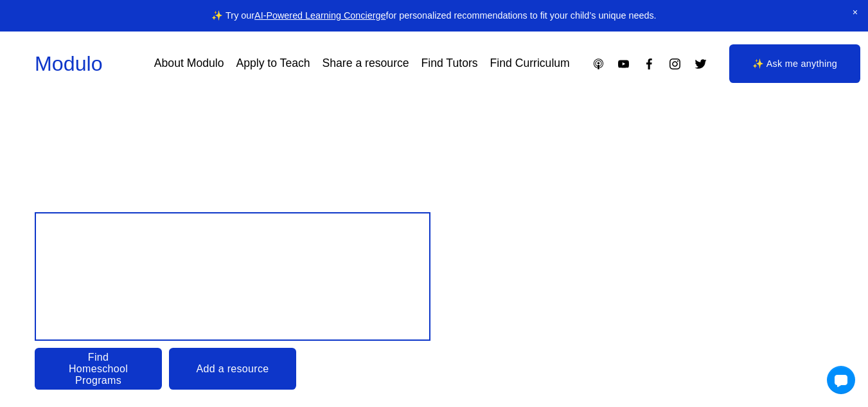 The height and width of the screenshot is (407, 868). What do you see at coordinates (272, 64) in the screenshot?
I see `a: Apply to Teach` at bounding box center [272, 64].